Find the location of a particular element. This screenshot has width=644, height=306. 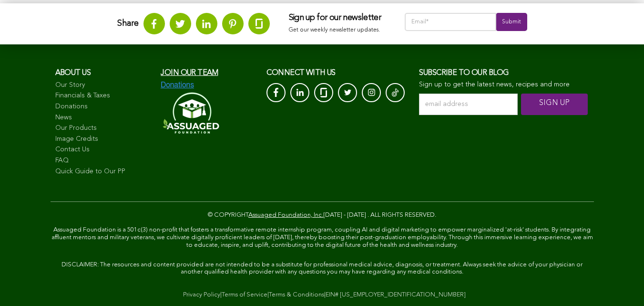

input: email address is located at coordinates (468, 104).